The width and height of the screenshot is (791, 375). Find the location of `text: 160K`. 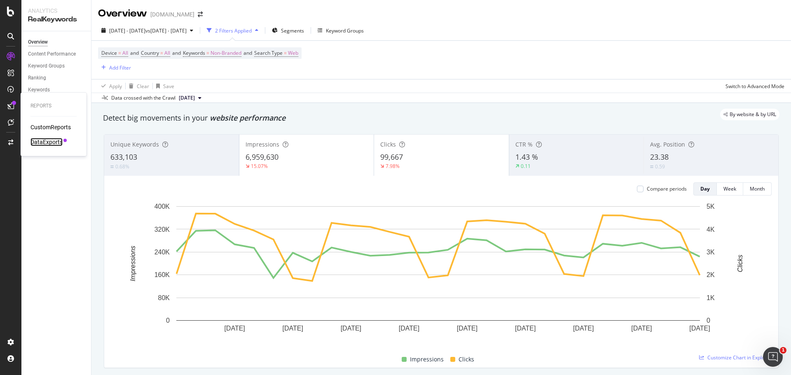

text: 160K is located at coordinates (162, 275).